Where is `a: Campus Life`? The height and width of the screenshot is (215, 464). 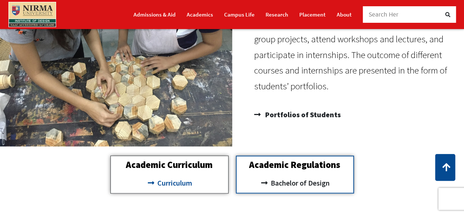 a: Campus Life is located at coordinates (239, 14).